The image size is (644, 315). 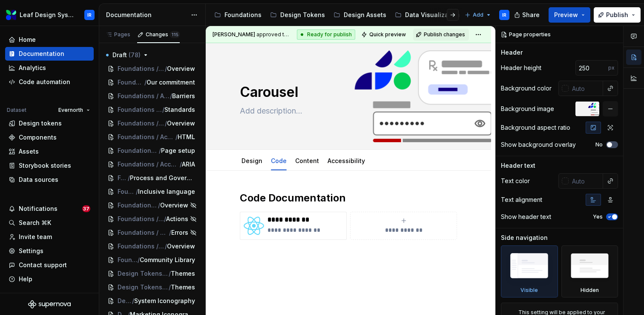 What do you see at coordinates (49, 138) in the screenshot?
I see `a: Components` at bounding box center [49, 138].